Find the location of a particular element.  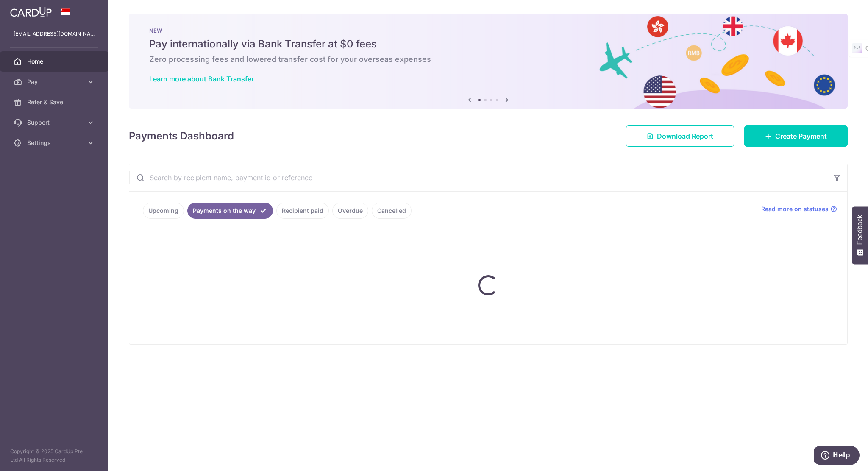

p: NEW is located at coordinates (488, 31).